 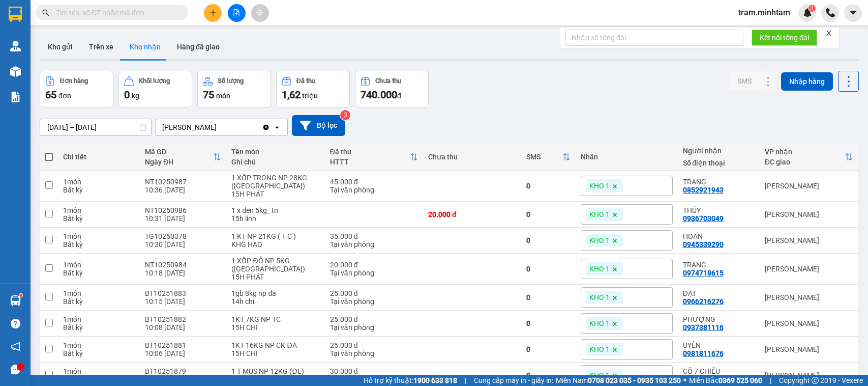 I want to click on span: message, so click(x=15, y=369).